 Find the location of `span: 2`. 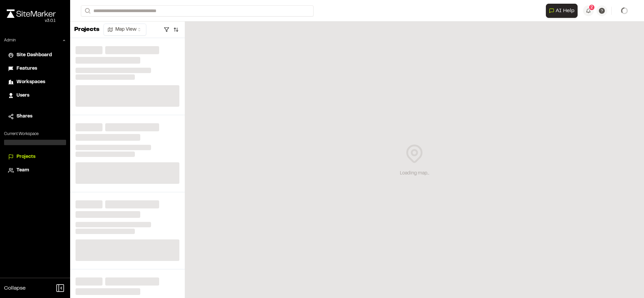

span: 2 is located at coordinates (592, 7).